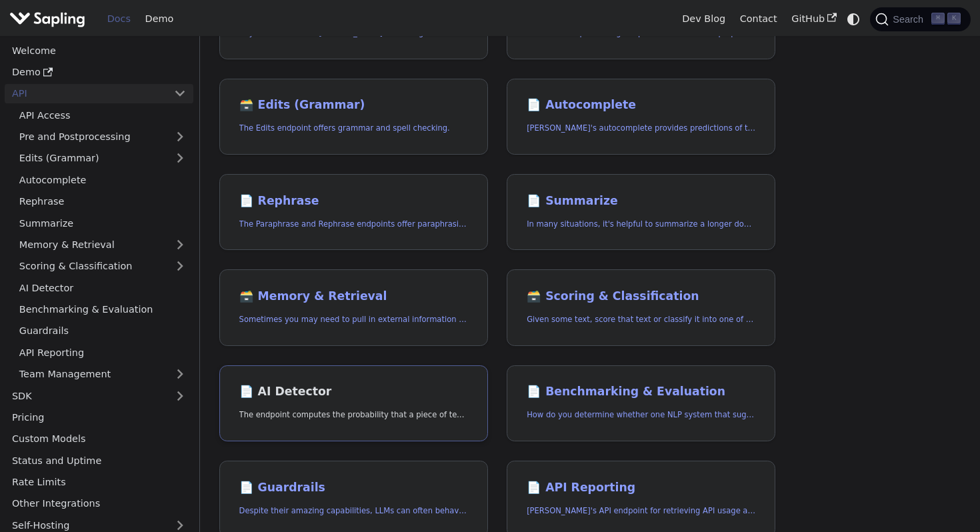 This screenshot has height=532, width=980. I want to click on kbd: K, so click(954, 19).